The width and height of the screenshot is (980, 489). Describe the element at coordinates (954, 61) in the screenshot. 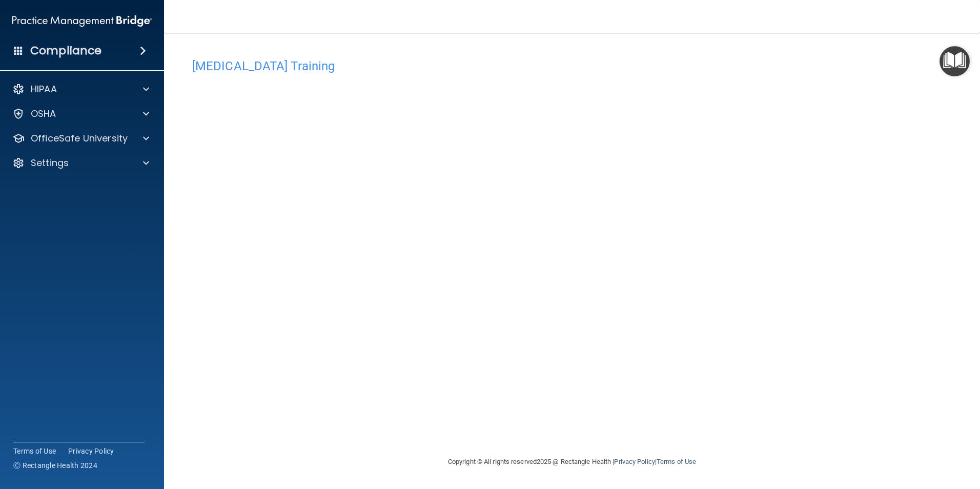

I see `button: Open Resource Center` at that location.